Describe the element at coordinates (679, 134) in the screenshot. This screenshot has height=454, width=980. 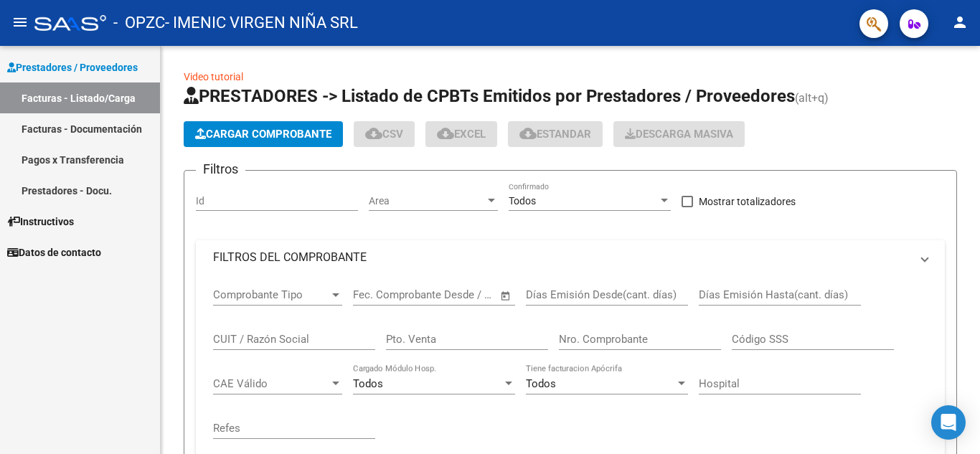
I see `span: Descarga Masiva` at that location.